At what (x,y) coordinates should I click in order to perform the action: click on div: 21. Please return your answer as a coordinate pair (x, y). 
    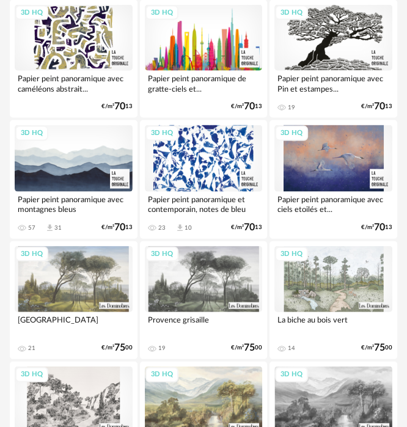
    Looking at the image, I should click on (32, 348).